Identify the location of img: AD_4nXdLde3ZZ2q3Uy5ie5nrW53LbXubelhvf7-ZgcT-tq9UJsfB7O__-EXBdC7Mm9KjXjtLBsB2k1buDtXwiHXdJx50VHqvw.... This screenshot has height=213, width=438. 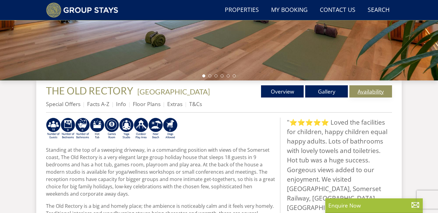
(68, 129).